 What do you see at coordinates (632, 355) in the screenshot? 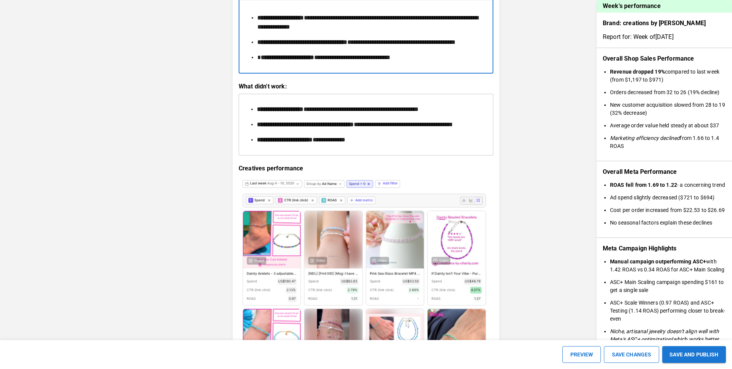
I see `button: SAVE CHANGES` at bounding box center [632, 355].